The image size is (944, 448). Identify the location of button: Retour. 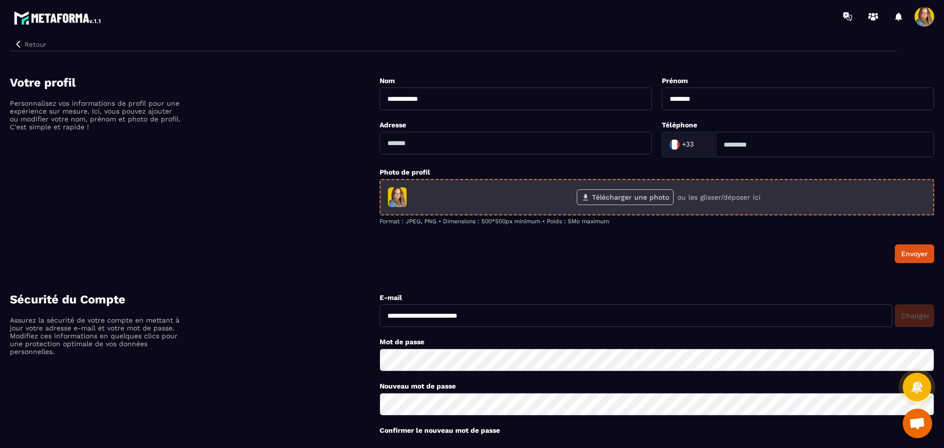
(30, 44).